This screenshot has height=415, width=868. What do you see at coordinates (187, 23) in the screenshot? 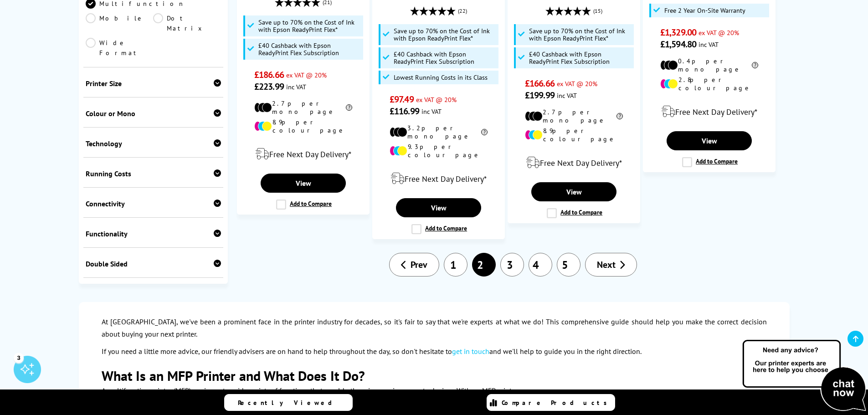
I see `a: Dot Matrix` at bounding box center [187, 23].